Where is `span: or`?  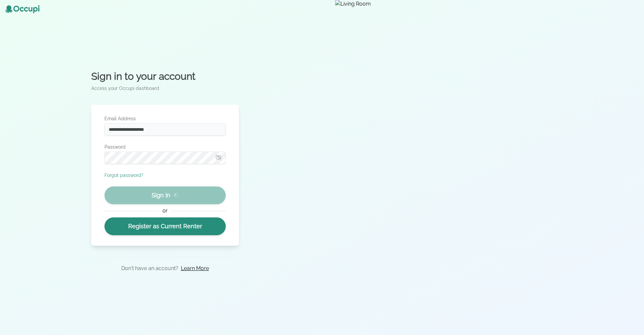 span: or is located at coordinates (165, 211).